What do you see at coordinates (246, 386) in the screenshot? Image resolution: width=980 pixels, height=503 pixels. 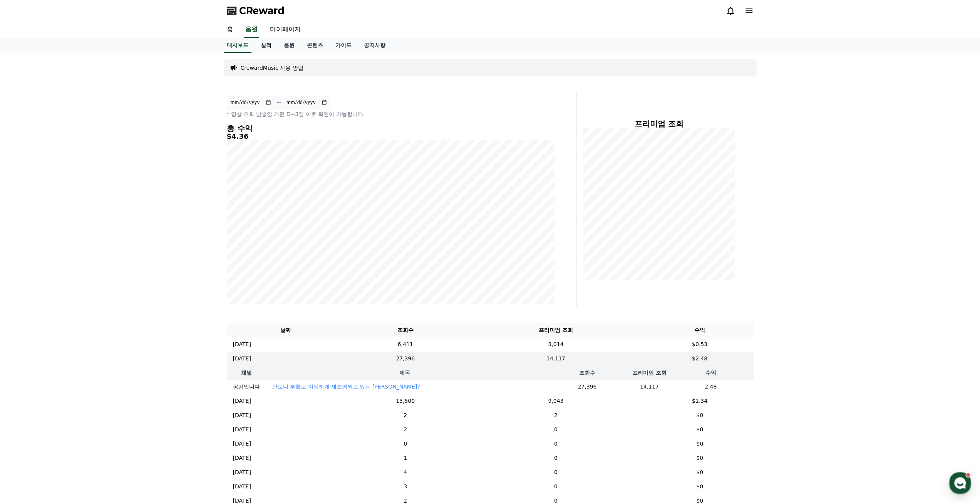 I see `td: 공감입니다` at bounding box center [246, 386].